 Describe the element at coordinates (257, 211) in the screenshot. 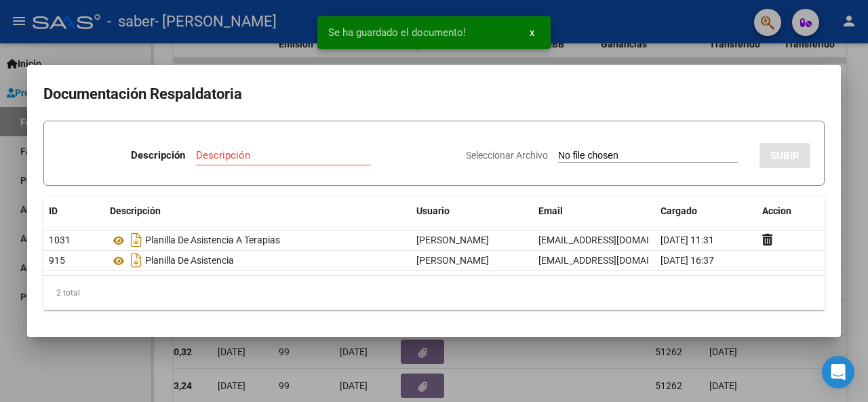

I see `datatable-header-cell: Descripción` at that location.